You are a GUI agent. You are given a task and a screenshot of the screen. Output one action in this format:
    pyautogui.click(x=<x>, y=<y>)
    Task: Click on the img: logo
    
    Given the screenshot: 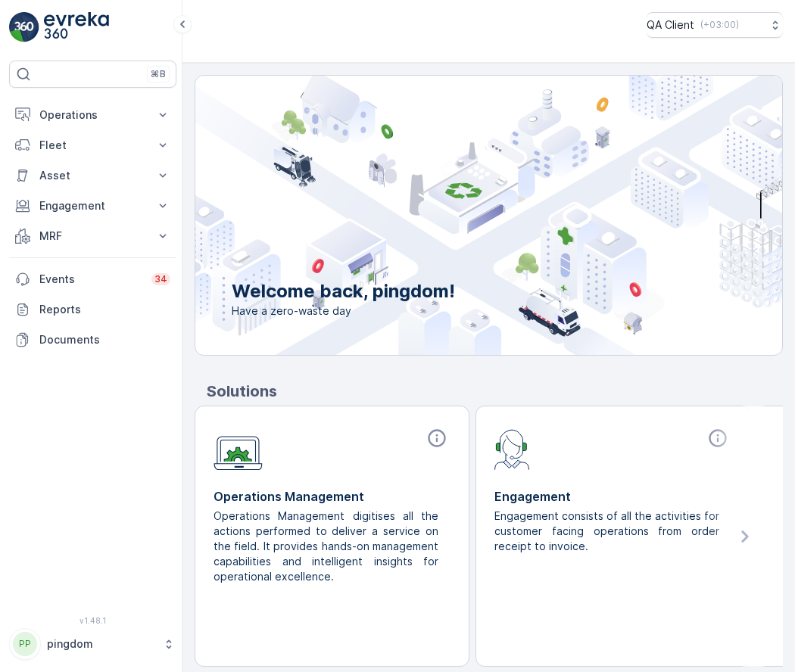 What is the action you would take?
    pyautogui.click(x=24, y=27)
    